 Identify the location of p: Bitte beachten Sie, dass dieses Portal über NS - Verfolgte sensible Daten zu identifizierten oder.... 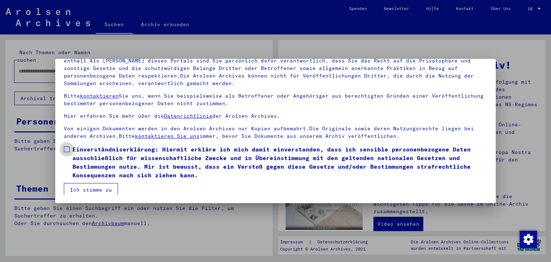
(275, 68).